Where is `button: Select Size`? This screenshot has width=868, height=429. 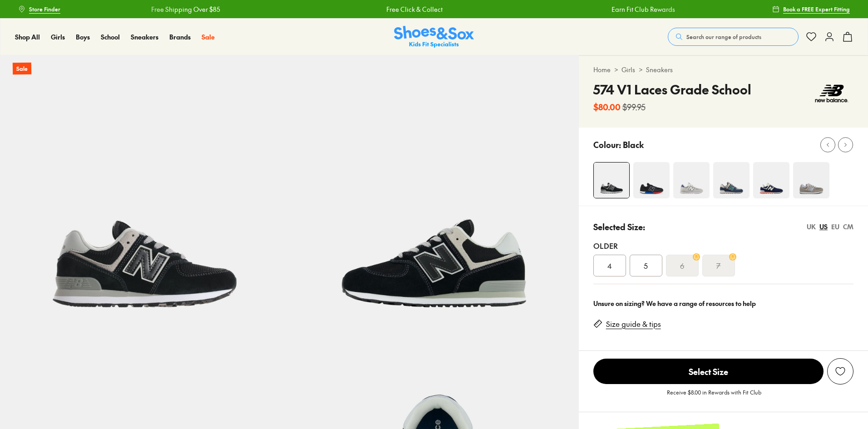
button: Select Size is located at coordinates (709, 372).